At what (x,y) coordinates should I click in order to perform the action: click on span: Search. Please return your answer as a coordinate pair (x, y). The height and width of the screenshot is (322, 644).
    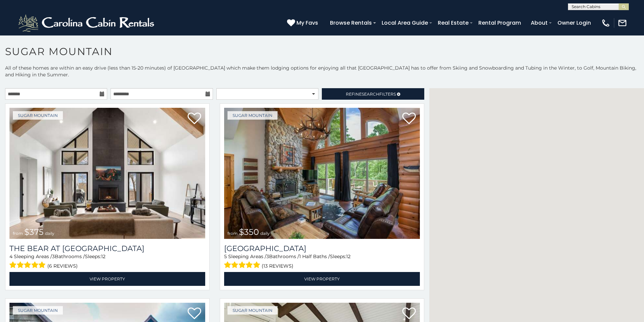
    Looking at the image, I should click on (370, 94).